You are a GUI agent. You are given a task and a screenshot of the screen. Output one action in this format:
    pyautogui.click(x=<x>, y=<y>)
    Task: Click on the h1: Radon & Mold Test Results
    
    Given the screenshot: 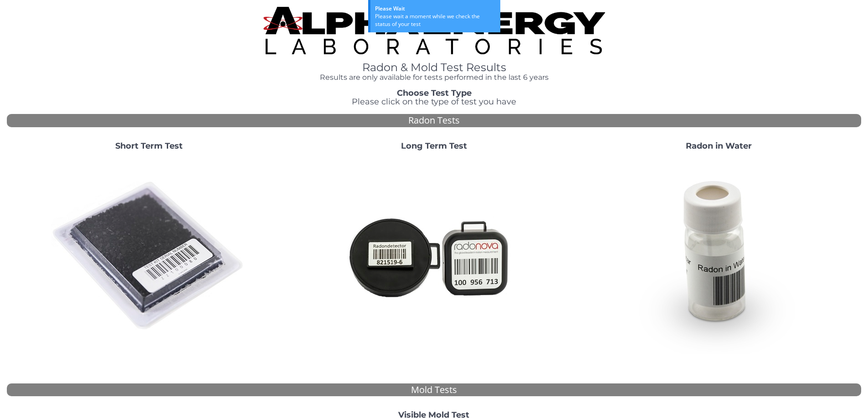 What is the action you would take?
    pyautogui.click(x=434, y=68)
    